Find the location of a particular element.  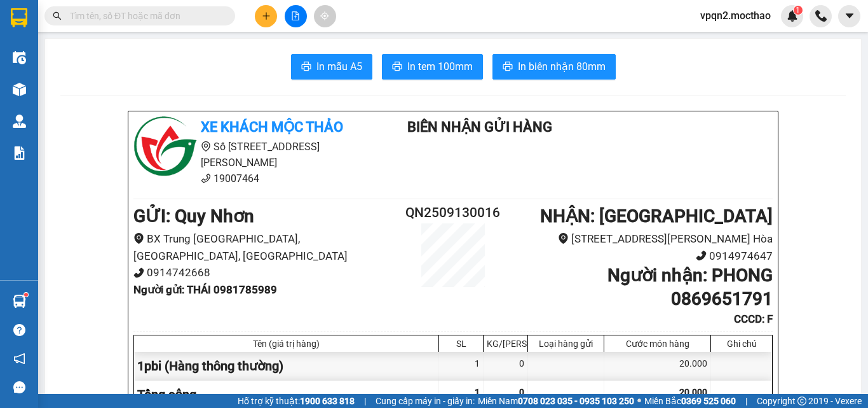

div: Tên (giá trị hàng) is located at coordinates (286, 344).